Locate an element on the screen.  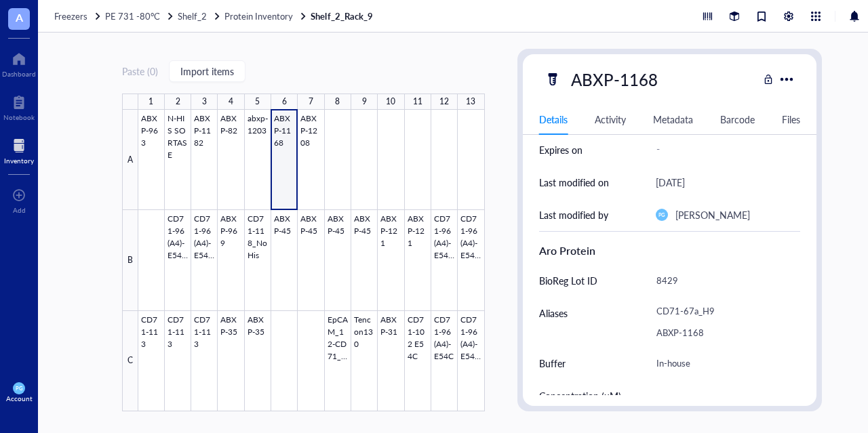
div: BioReg Lot ID is located at coordinates (568, 280).